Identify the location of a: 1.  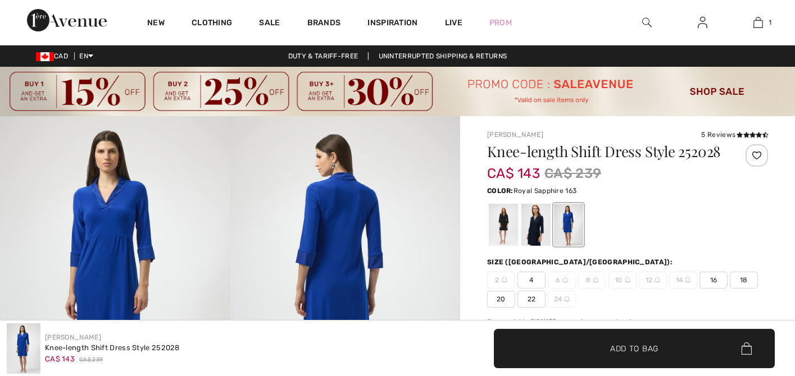
(758, 22).